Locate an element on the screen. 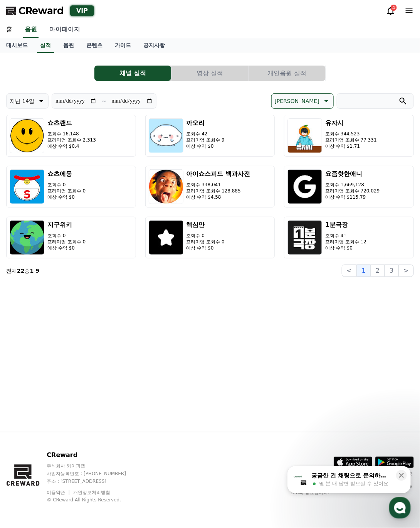 The height and width of the screenshot is (528, 420). img: 핵심만 is located at coordinates (166, 237).